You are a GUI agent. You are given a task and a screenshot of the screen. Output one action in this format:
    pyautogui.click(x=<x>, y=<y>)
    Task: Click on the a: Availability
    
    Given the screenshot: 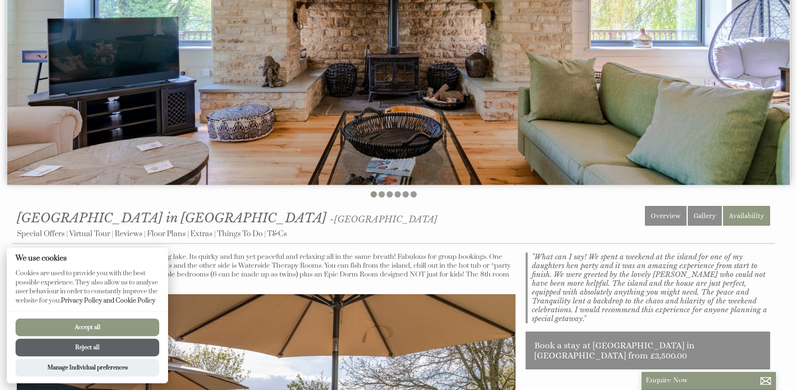 What is the action you would take?
    pyautogui.click(x=747, y=216)
    